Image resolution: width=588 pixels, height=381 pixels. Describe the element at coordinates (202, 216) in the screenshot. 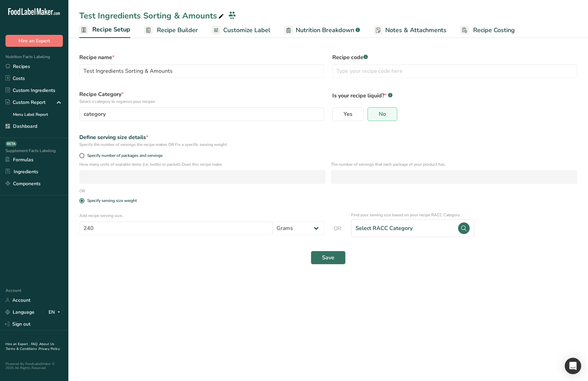

I see `p: Add recipe serving size..` at that location.